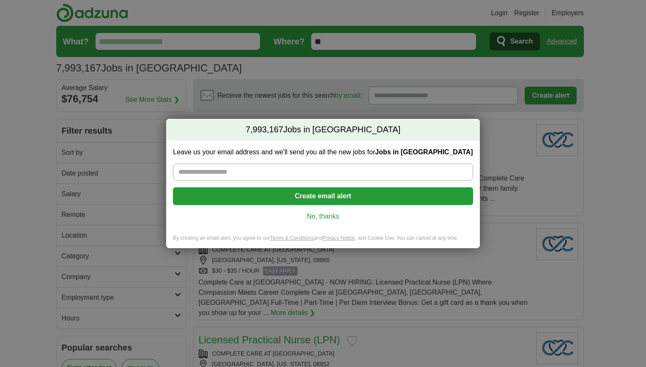  Describe the element at coordinates (323, 152) in the screenshot. I see `label: Leave us your email address and we'll send you all the new jobs for` at that location.